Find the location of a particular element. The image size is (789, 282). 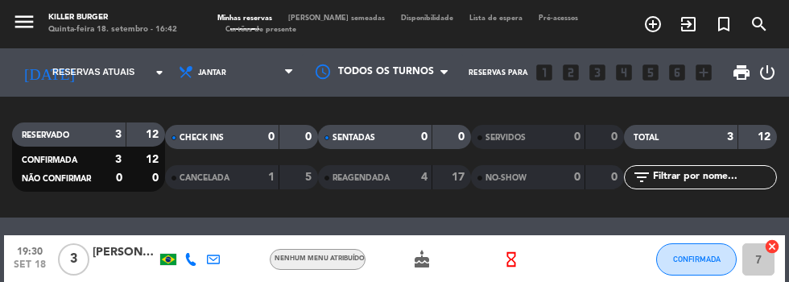

div: LOG OUT is located at coordinates (767, 72).